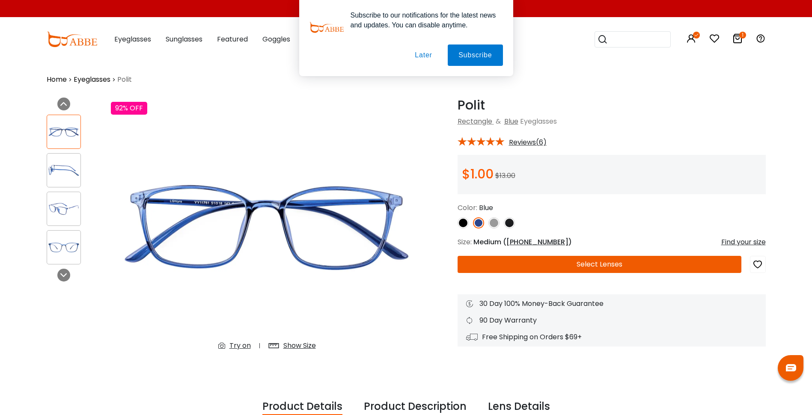 The width and height of the screenshot is (812, 415). I want to click on span: Size:, so click(464, 242).